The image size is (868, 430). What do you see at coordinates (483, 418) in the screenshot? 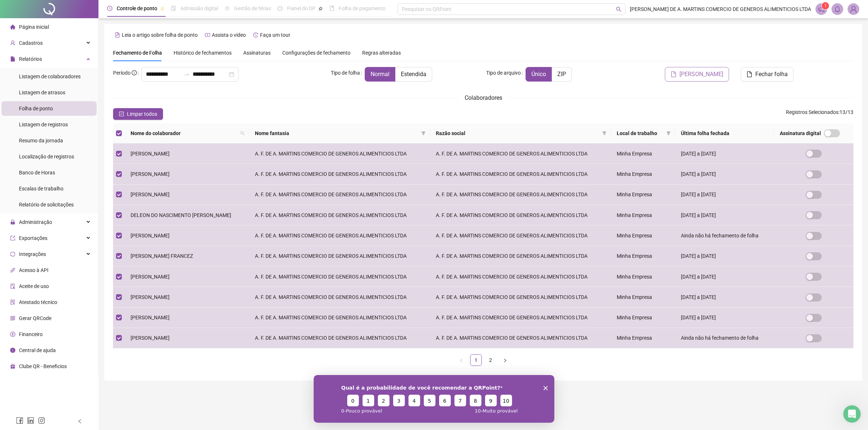
I see `footer: QRPoint © 2025 - 2.90.5 -` at bounding box center [483, 418].